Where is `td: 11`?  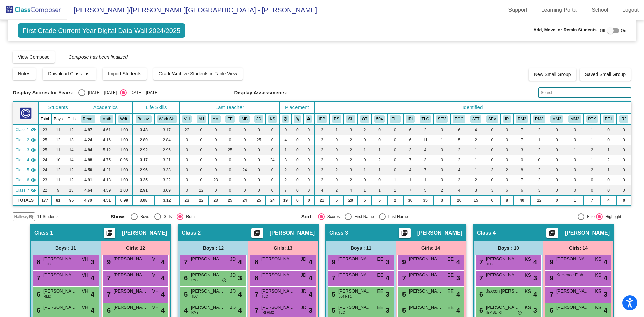
td: 11 is located at coordinates (58, 130).